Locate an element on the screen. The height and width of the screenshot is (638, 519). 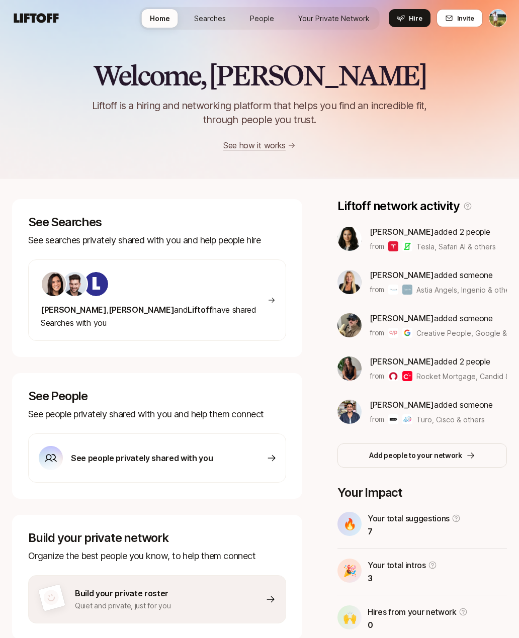
img: Ingenio is located at coordinates (407, 290).